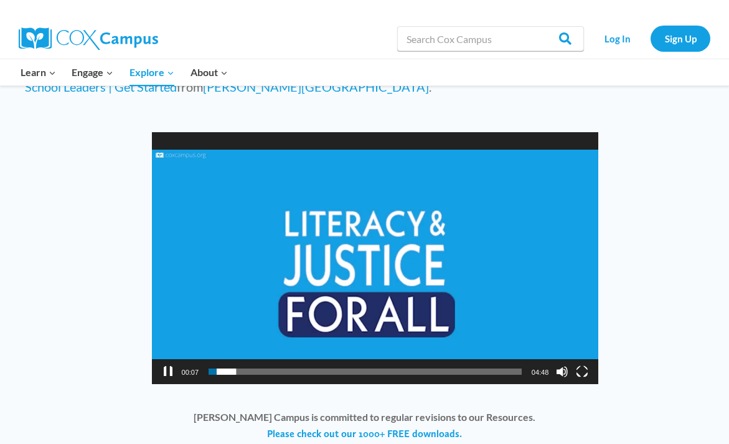  What do you see at coordinates (491, 39) in the screenshot?
I see `input: Search Cox Campus` at bounding box center [491, 39].